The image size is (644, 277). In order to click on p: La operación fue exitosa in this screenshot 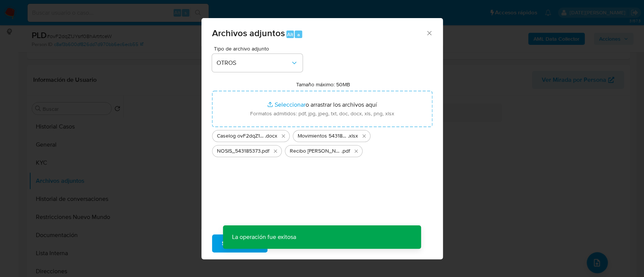, I will do `click(264, 237)`.